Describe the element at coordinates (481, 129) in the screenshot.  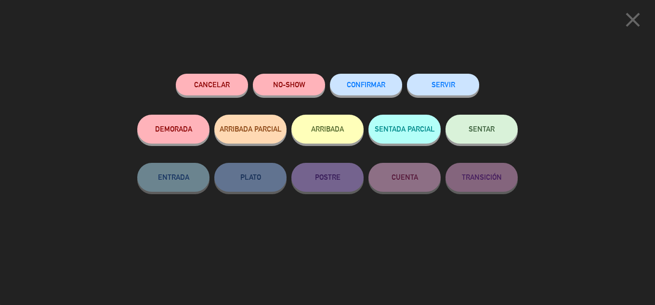
I see `button: SENTAR` at that location.